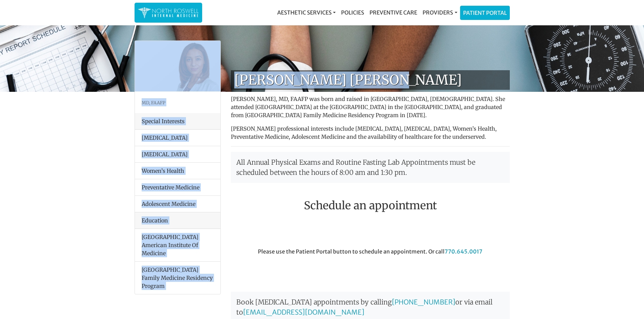 This screenshot has width=644, height=319. Describe the element at coordinates (370, 267) in the screenshot. I see `div: Please use the Patient Portal button to schedule an appointment. Or call` at that location.